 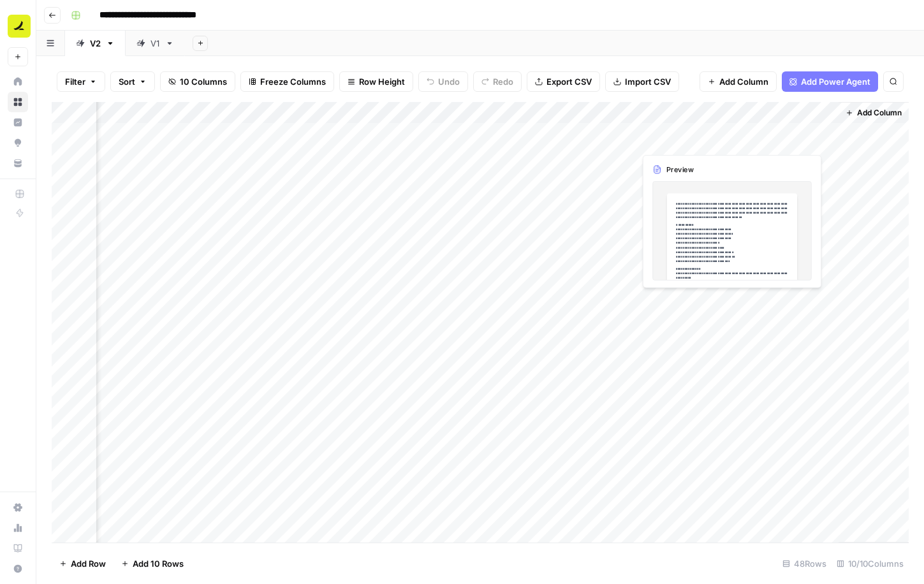 What do you see at coordinates (19, 26) in the screenshot?
I see `img: Ramp Logo` at bounding box center [19, 26].